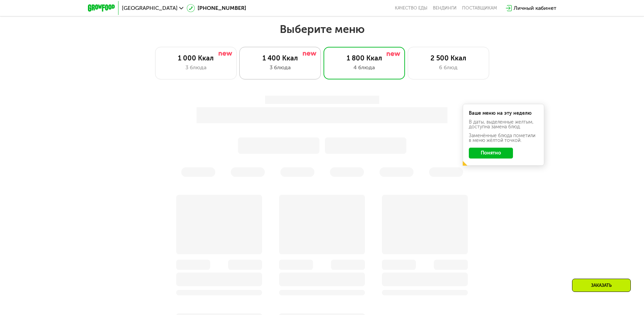  I want to click on div: 1 400 Ккал, so click(280, 58).